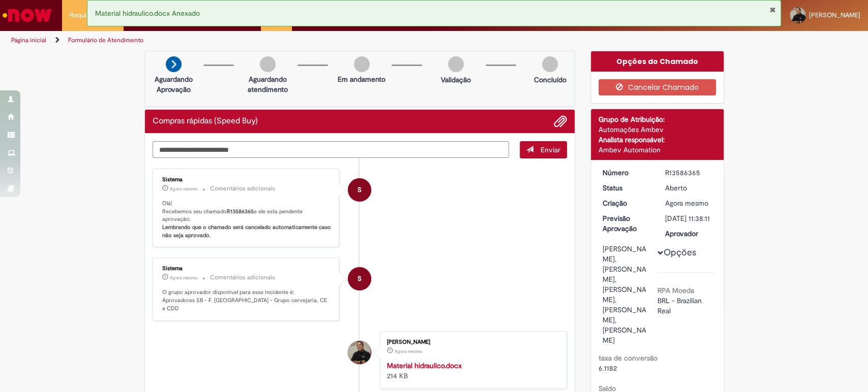 This screenshot has width=868, height=392. What do you see at coordinates (686, 203) in the screenshot?
I see `time: 01/10/2025 14:38:11` at bounding box center [686, 203].